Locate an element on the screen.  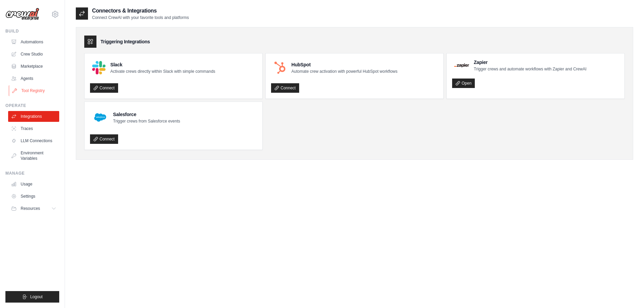
div: Operate is located at coordinates (32, 106).